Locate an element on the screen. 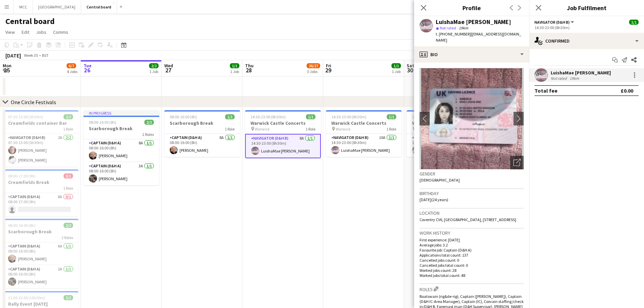 The image size is (644, 308). div: 14:30-23:00 (8h30m) is located at coordinates (587, 27).